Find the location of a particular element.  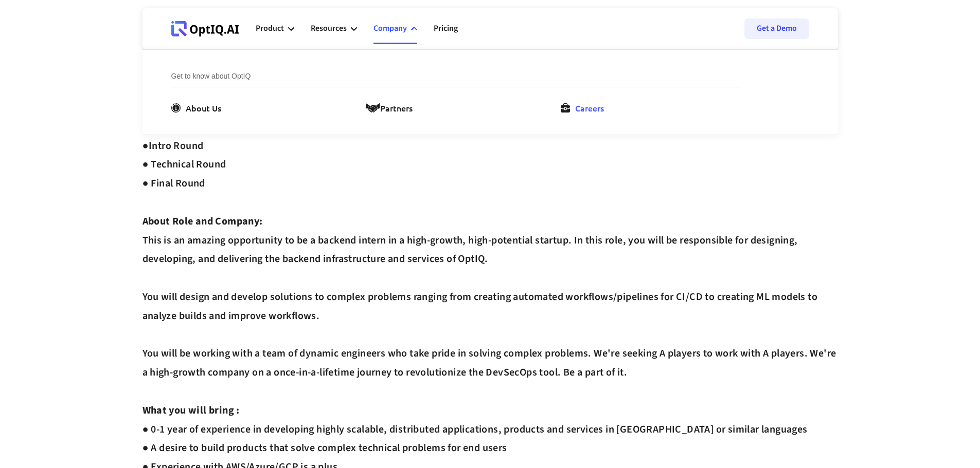

div: About Us is located at coordinates (203, 108).